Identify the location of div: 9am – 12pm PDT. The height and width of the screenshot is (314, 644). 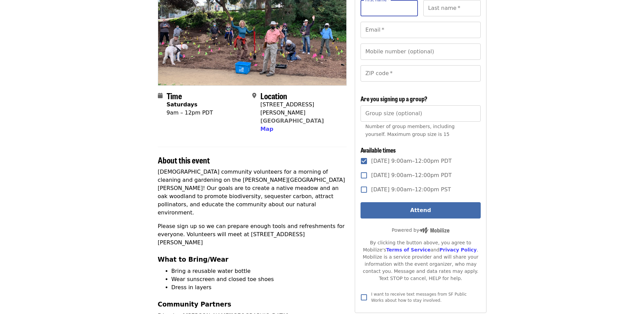
(190, 113).